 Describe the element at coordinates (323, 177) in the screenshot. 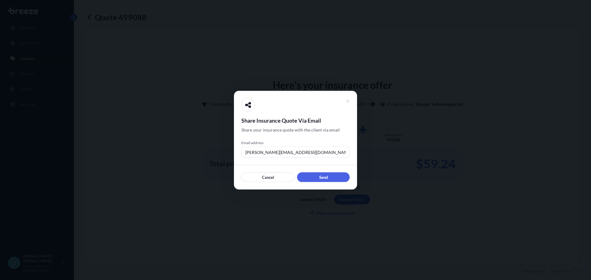

I see `p: Send` at that location.